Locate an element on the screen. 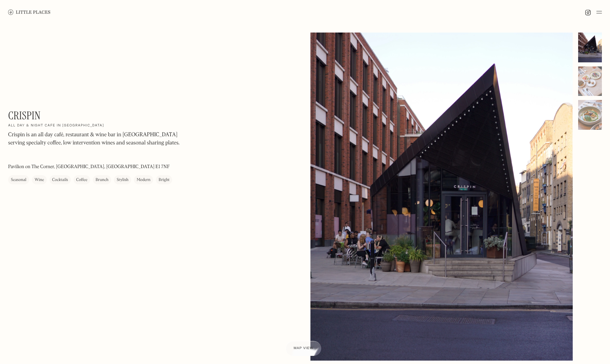  h1: Crispin is located at coordinates (24, 116).